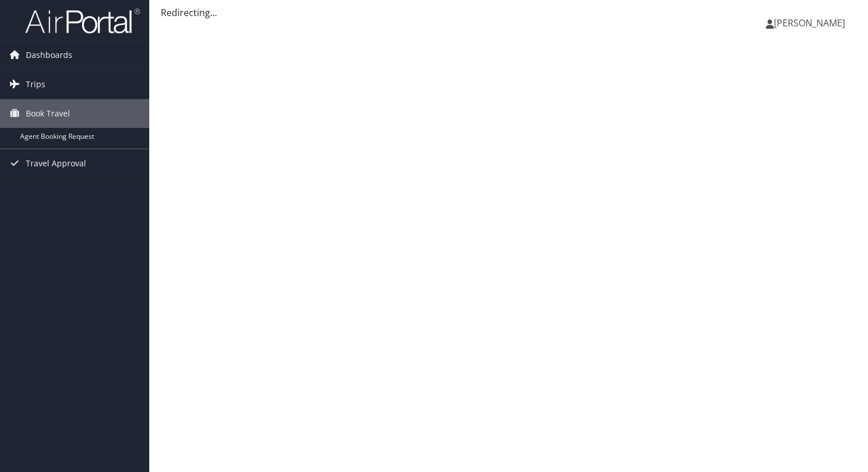  I want to click on div: Redirecting..., so click(508, 13).